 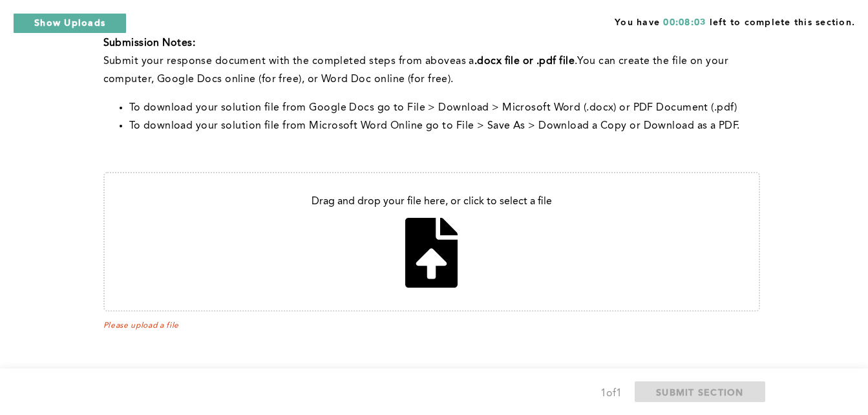 What do you see at coordinates (186, 62) in the screenshot?
I see `span: Submit your response document` at bounding box center [186, 62].